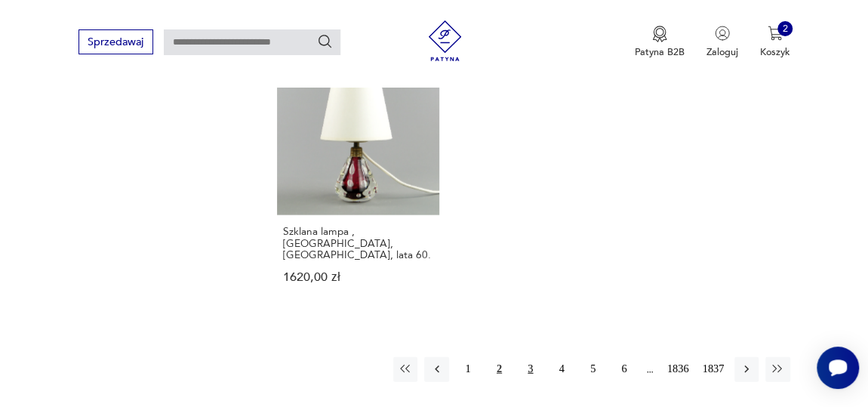 The image size is (868, 407). I want to click on p: Zaloguj, so click(722, 52).